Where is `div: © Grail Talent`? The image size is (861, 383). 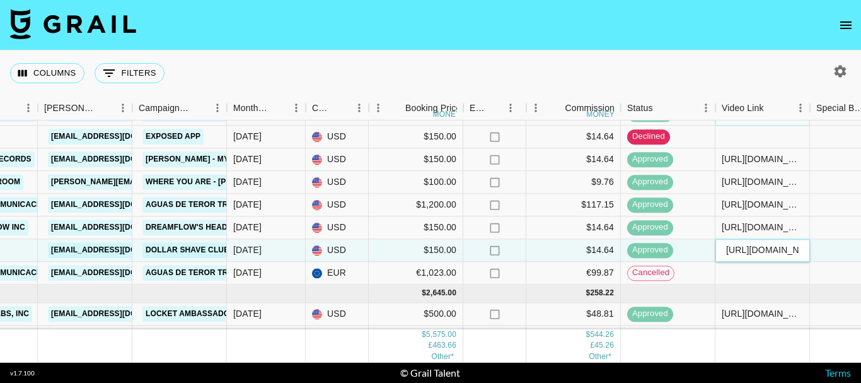
div: © Grail Talent is located at coordinates (430, 373).